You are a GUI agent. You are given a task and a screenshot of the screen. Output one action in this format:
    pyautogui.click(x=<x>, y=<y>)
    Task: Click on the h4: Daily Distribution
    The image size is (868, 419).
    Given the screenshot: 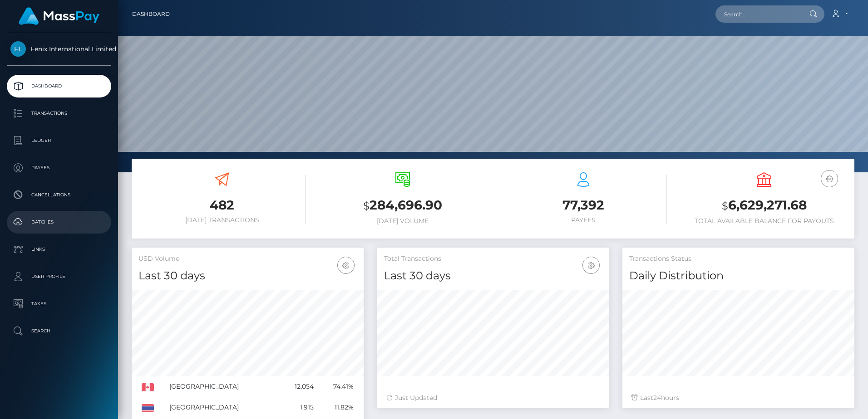 What is the action you would take?
    pyautogui.click(x=738, y=276)
    